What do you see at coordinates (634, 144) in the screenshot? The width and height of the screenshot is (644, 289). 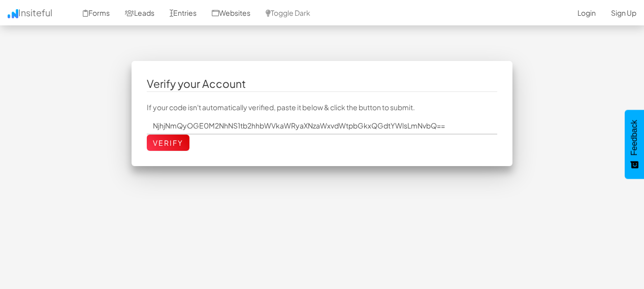 I see `button: Feedback - Show survey` at bounding box center [634, 144].